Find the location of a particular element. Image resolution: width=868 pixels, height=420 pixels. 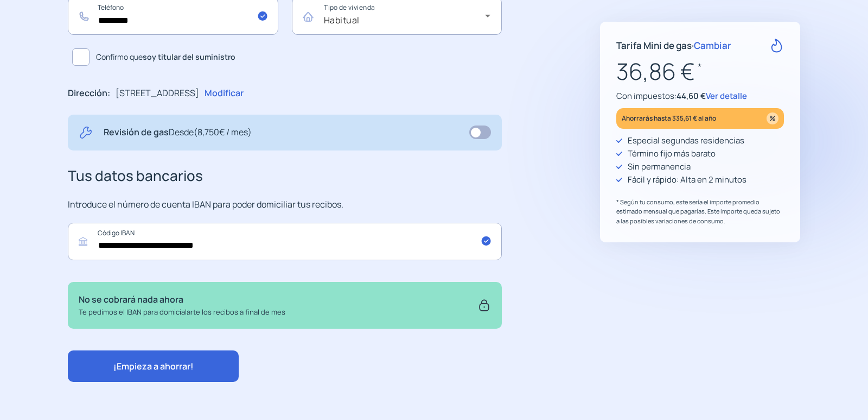

span: Habitual is located at coordinates (342, 20).